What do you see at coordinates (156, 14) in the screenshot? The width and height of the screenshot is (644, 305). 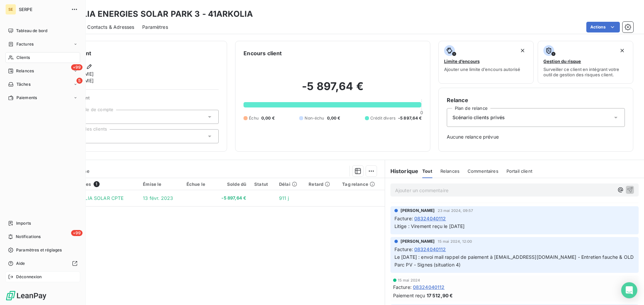 I see `h3: ARKOLIA ENERGIES SOLAR PARK 3 - 41ARKOLIA` at bounding box center [156, 14].